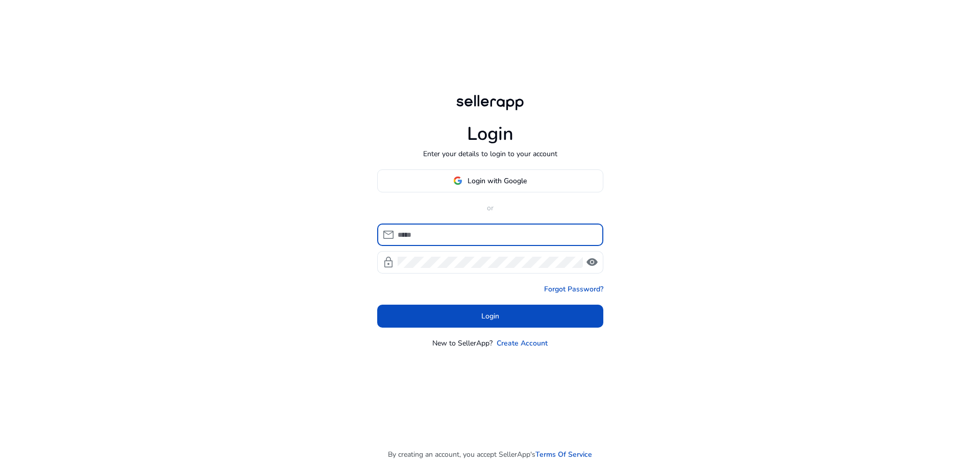  I want to click on span: visibility, so click(592, 262).